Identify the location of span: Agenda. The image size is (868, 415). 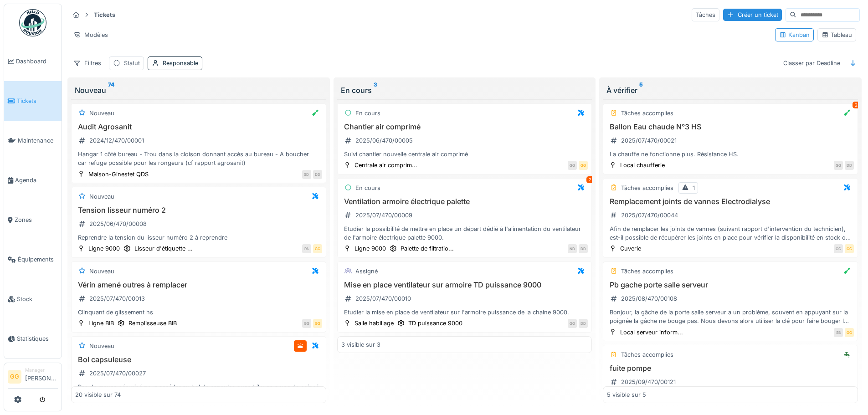
(36, 180).